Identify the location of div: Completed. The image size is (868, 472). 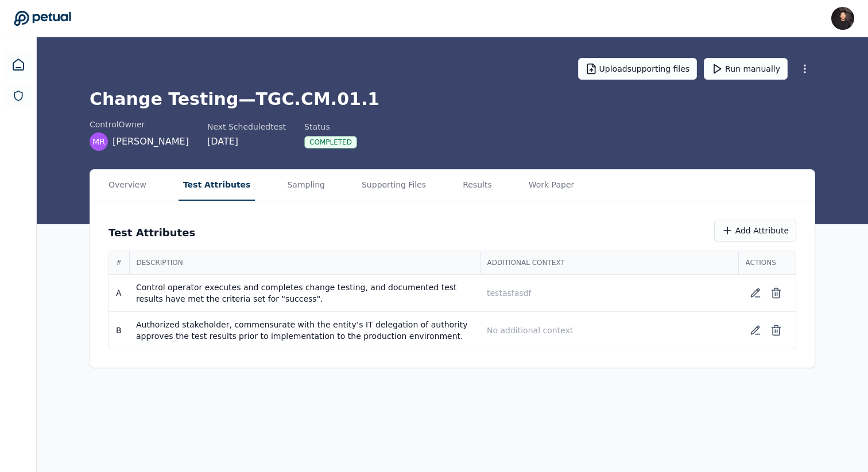
(331, 142).